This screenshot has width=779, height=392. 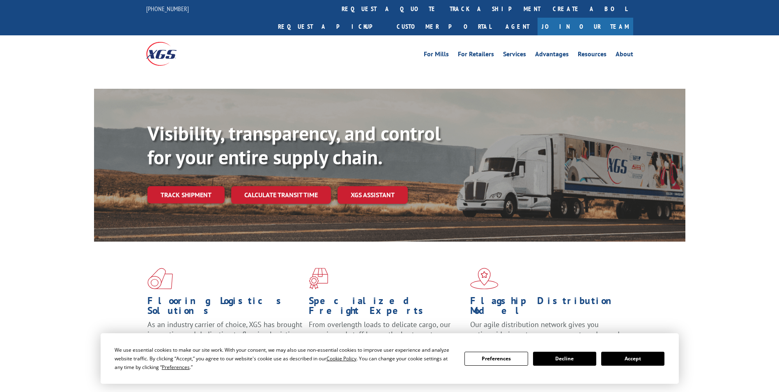 I want to click on h1: Flooring Logistics Solutions, so click(x=225, y=307).